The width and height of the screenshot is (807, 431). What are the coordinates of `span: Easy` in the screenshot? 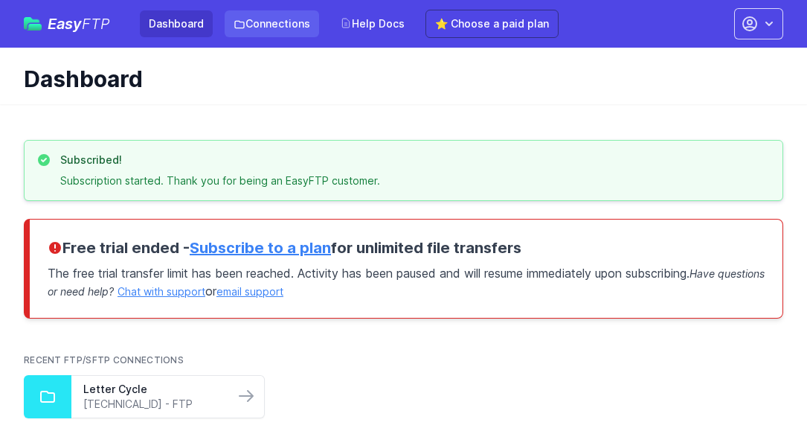 It's located at (79, 24).